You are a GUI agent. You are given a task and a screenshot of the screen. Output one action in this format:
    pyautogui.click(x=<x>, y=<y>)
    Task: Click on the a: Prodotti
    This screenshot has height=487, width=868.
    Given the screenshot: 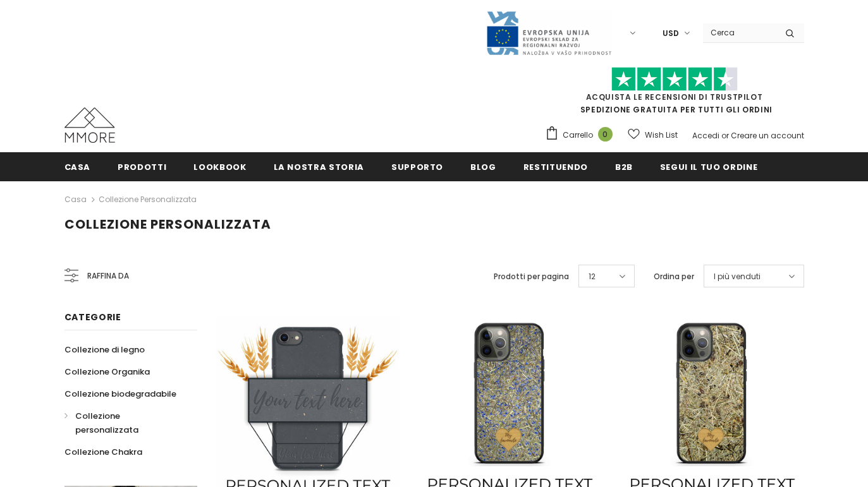 What is the action you would take?
    pyautogui.click(x=142, y=166)
    